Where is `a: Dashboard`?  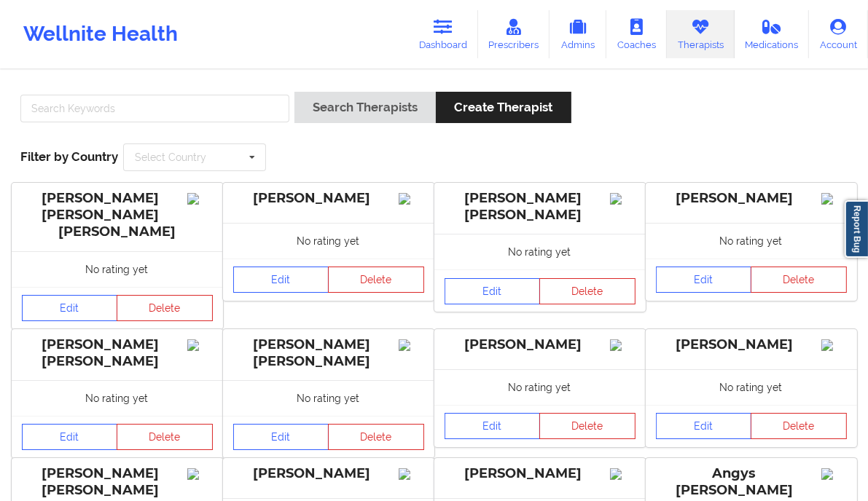 a: Dashboard is located at coordinates (444, 34).